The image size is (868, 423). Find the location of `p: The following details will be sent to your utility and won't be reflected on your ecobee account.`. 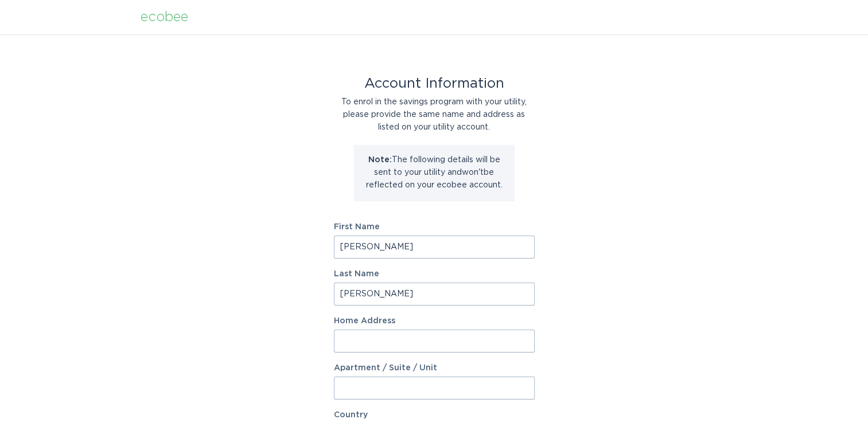

p: The following details will be sent to your utility and won't be reflected on your ecobee account. is located at coordinates (434, 173).